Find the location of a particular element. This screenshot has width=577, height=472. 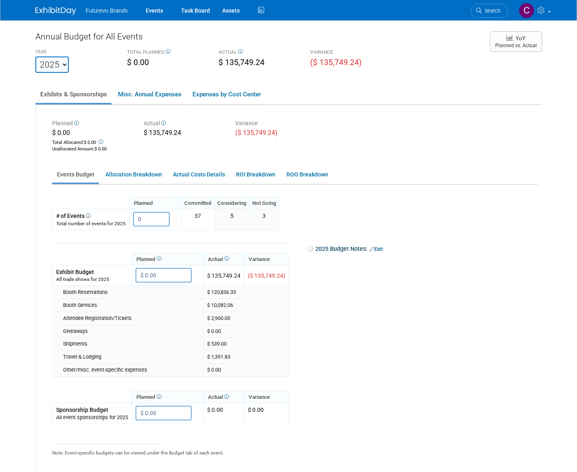

a: Actual Costs Details is located at coordinates (198, 174).